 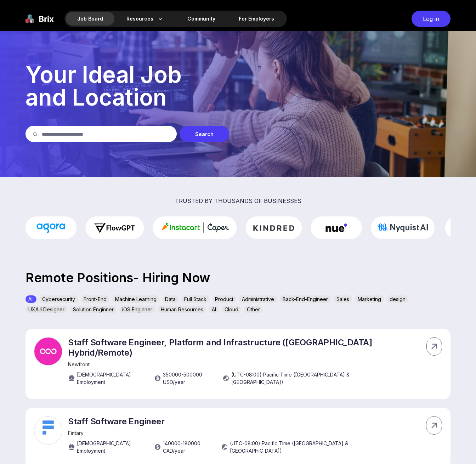 I want to click on span: 140000 - 180000 CAD /year, so click(x=188, y=447).